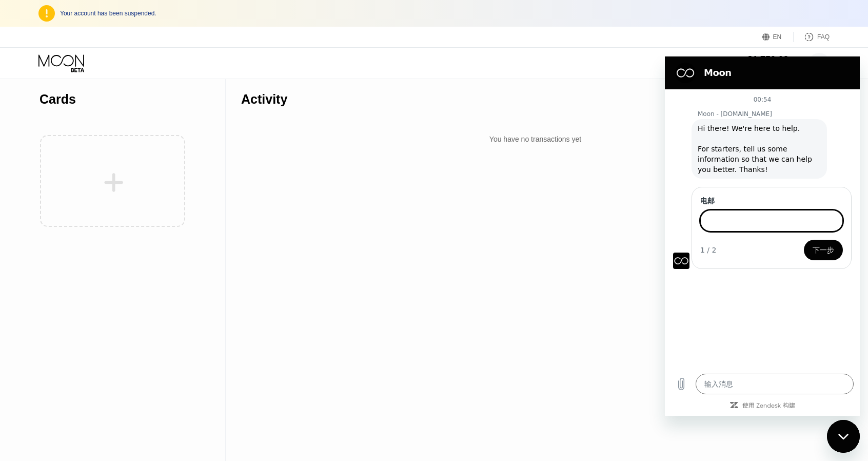  What do you see at coordinates (159, 193) in the screenshot?
I see `button: 下一步` at bounding box center [159, 193].